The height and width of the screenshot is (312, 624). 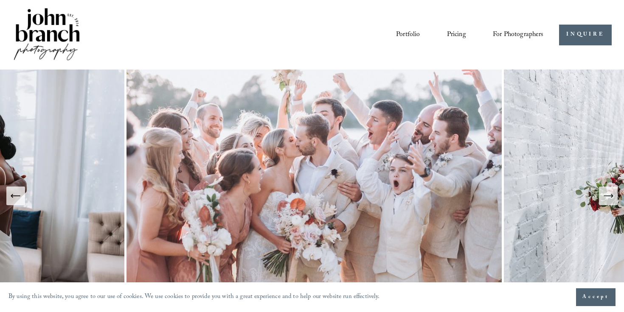 I want to click on button: Previous Slide, so click(x=16, y=196).